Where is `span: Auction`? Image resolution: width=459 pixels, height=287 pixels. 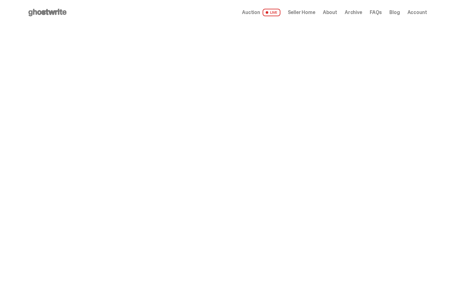 span: Auction is located at coordinates (251, 12).